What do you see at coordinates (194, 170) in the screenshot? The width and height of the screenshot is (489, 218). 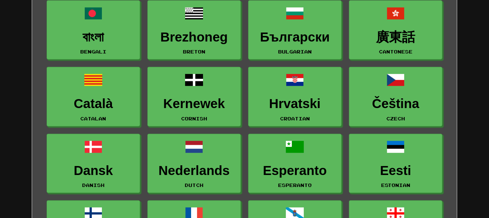 I see `h3: Nederlands` at bounding box center [194, 170].